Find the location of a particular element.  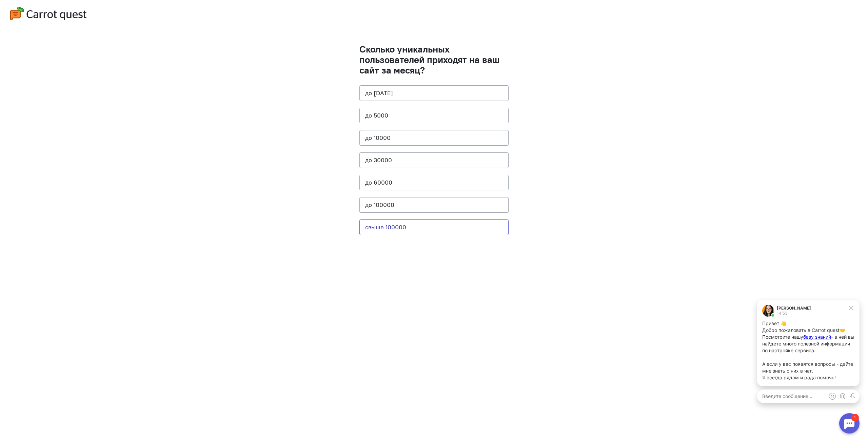

button: Голосовое сообщение is located at coordinates (102, 100).